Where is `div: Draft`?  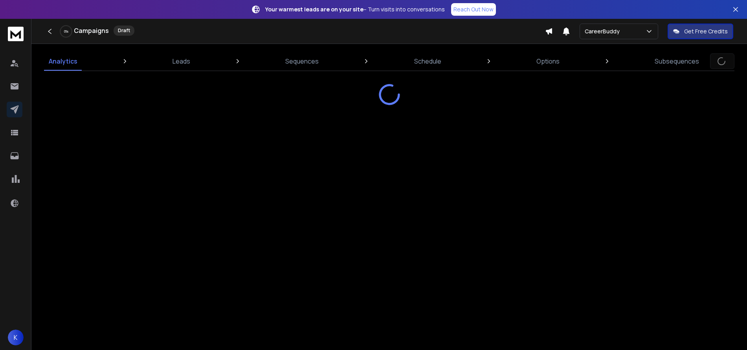 div: Draft is located at coordinates (124, 31).